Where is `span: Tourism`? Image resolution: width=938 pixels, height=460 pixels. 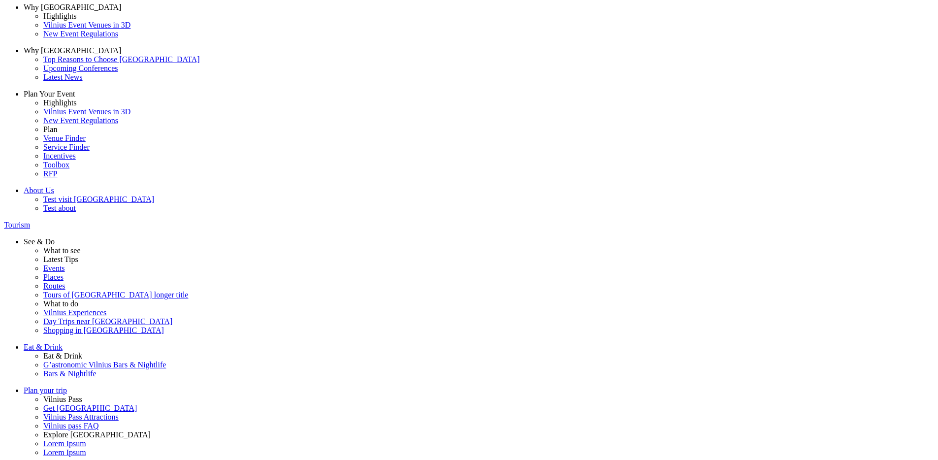
span: Tourism is located at coordinates (17, 225).